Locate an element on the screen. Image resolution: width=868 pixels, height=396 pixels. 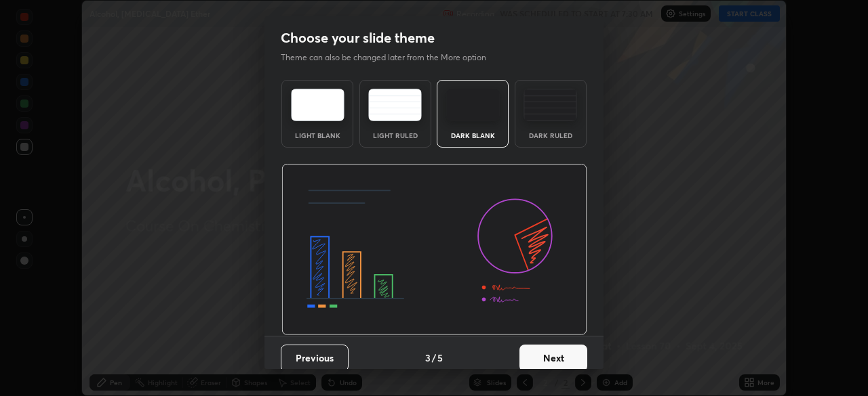
p: Theme can also be changed later from the More option is located at coordinates (391, 57).